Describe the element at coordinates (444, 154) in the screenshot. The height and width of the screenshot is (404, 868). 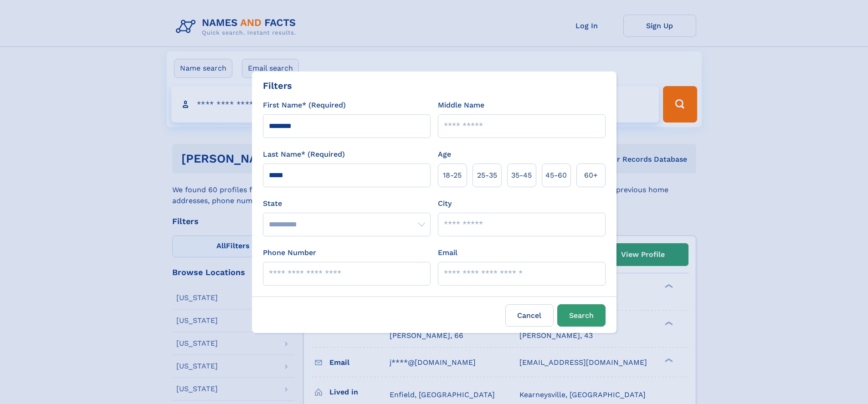
I see `label: Age` at that location.